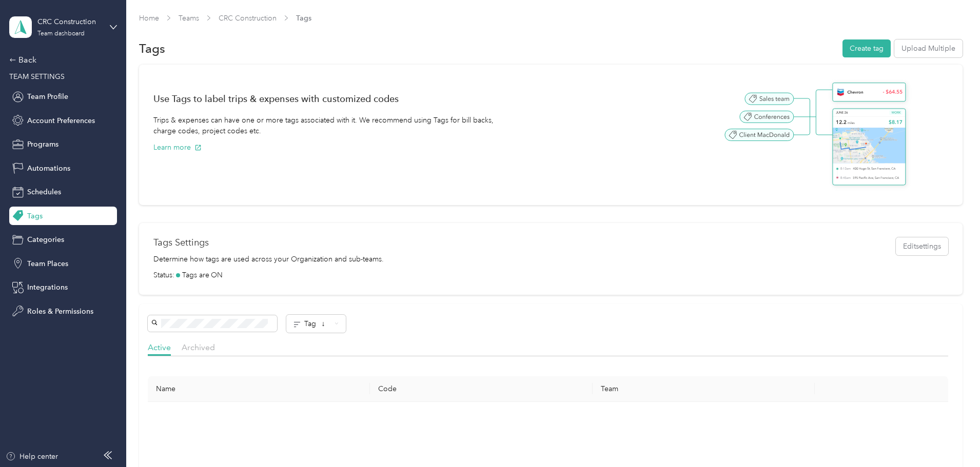 This screenshot has height=467, width=980. Describe the element at coordinates (334, 126) in the screenshot. I see `p: Trips & expenses can have one or more tags associated with it. We recommend using Tags for bill b...` at that location.